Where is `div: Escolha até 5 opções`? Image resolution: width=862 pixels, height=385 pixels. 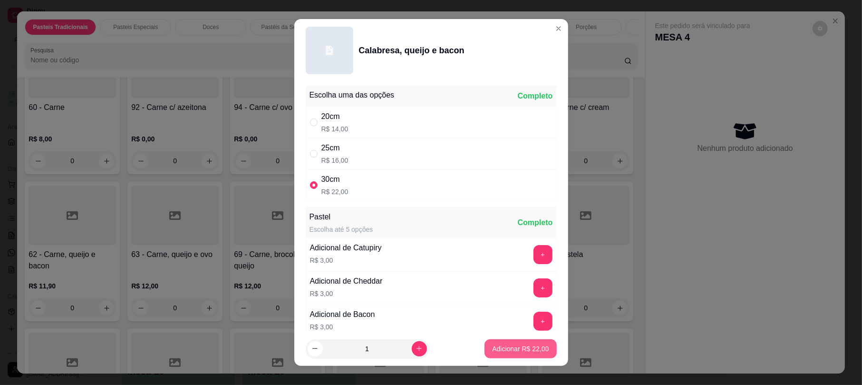
div: Escolha até 5 opções is located at coordinates (342, 229).